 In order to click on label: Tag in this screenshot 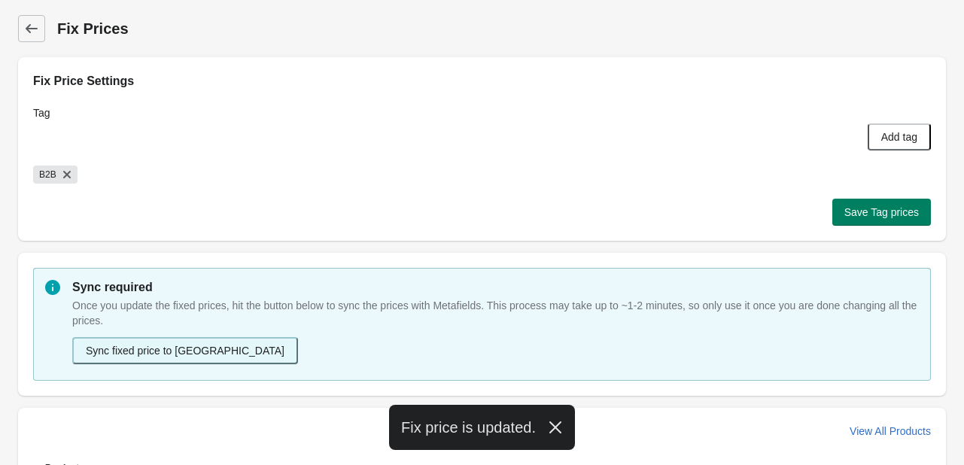, I will do `click(41, 113)`.